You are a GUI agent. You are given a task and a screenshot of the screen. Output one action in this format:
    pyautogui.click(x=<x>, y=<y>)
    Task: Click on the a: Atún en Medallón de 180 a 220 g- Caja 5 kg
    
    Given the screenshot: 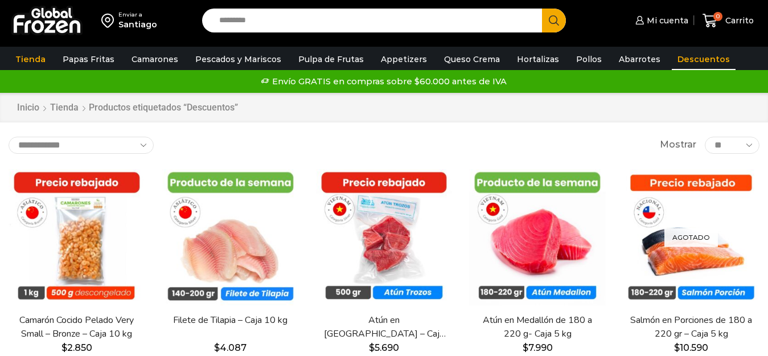 What is the action you would take?
    pyautogui.click(x=537, y=327)
    